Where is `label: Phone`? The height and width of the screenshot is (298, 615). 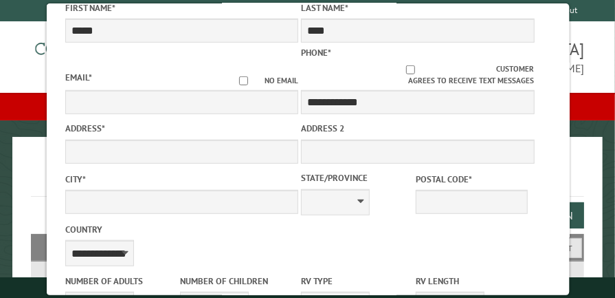 label: Phone is located at coordinates (316, 52).